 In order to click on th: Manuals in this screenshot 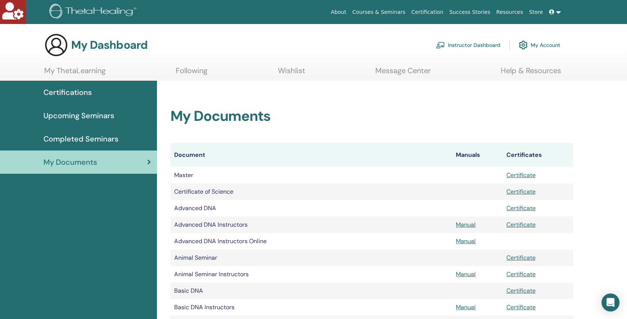, I will do `click(477, 155)`.